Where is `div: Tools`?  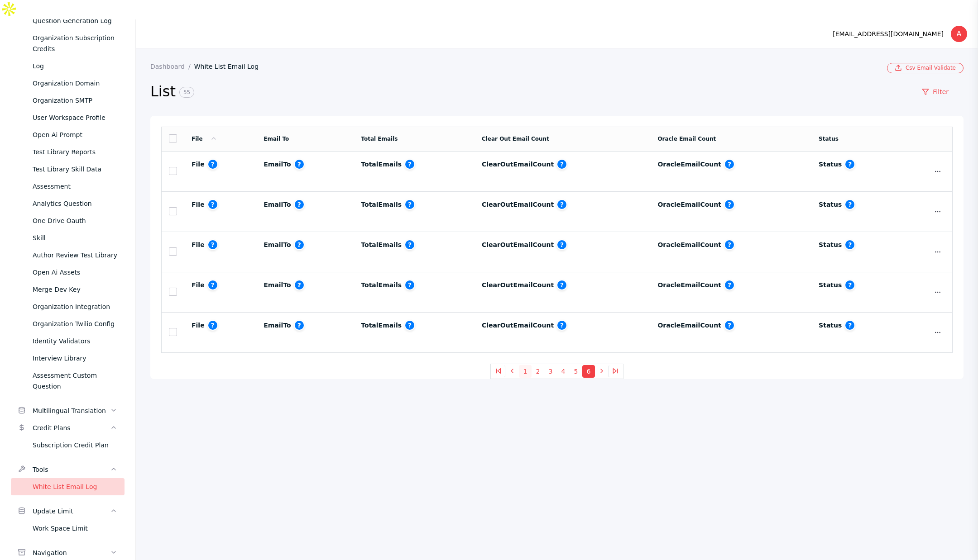 div: Tools is located at coordinates (71, 470).